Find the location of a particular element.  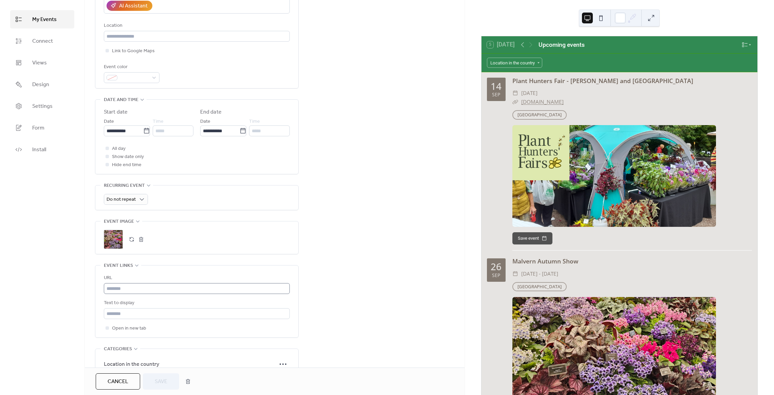

span: My Events is located at coordinates (44, 20).